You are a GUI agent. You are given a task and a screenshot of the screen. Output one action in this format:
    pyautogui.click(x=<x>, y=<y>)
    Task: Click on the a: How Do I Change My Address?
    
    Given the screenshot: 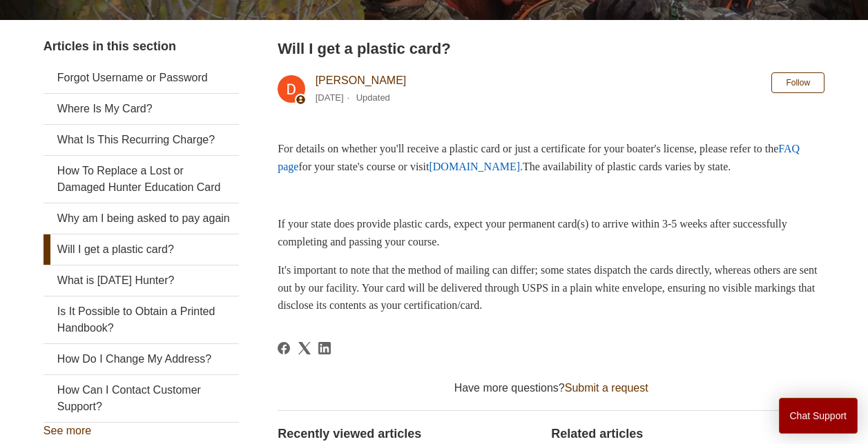 What is the action you would take?
    pyautogui.click(x=141, y=359)
    